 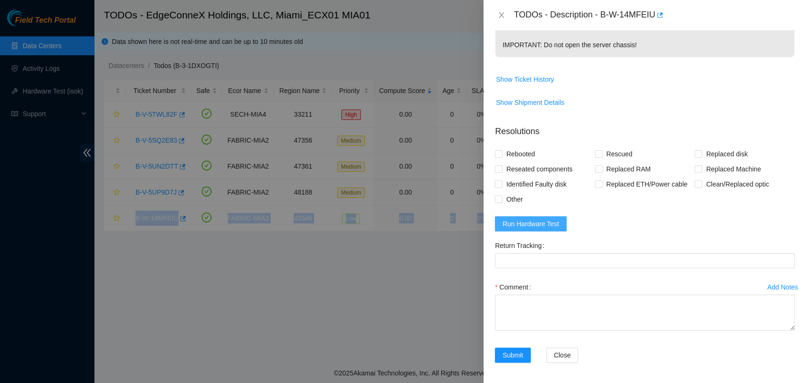 I want to click on span: Identified Faulty disk, so click(x=536, y=184).